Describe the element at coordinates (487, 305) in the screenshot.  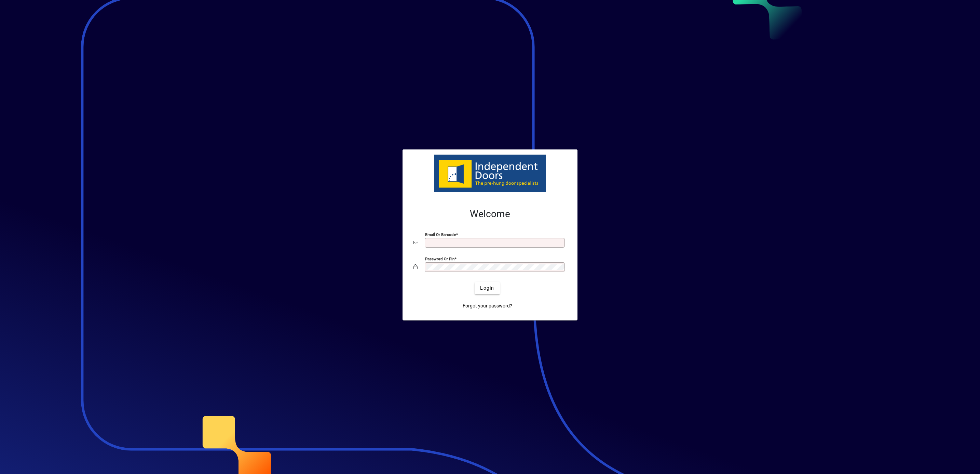
I see `span: Forgot your password?` at that location.